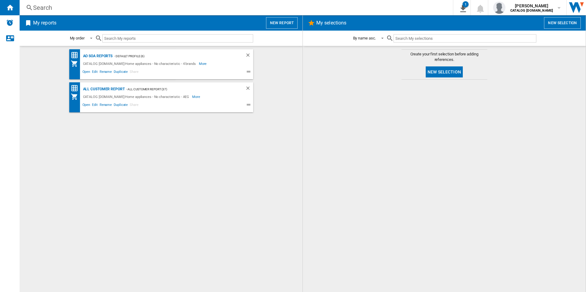 The width and height of the screenshot is (586, 292). What do you see at coordinates (364, 38) in the screenshot?
I see `div: By name asc.` at bounding box center [364, 38].